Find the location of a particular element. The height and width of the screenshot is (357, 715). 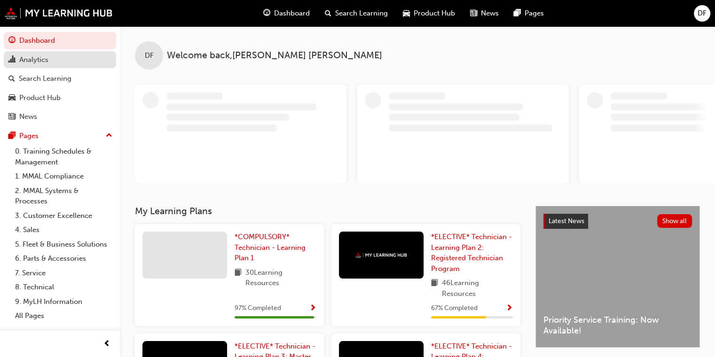

div: Pages is located at coordinates (29, 136).